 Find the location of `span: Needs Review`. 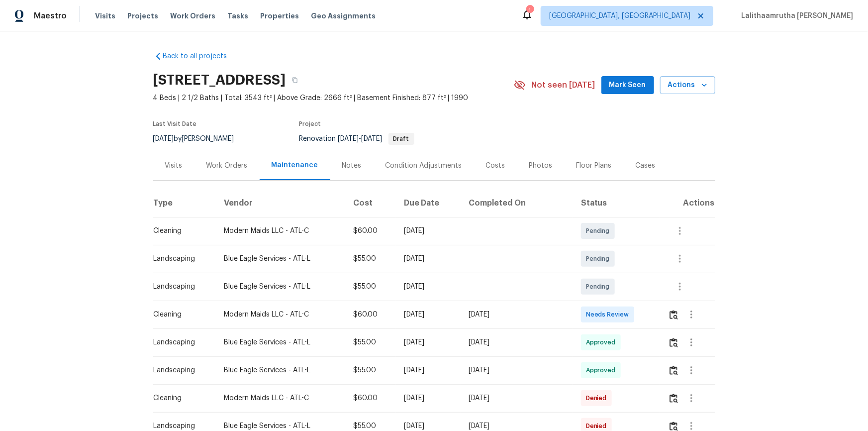

span: Needs Review is located at coordinates (609, 315).